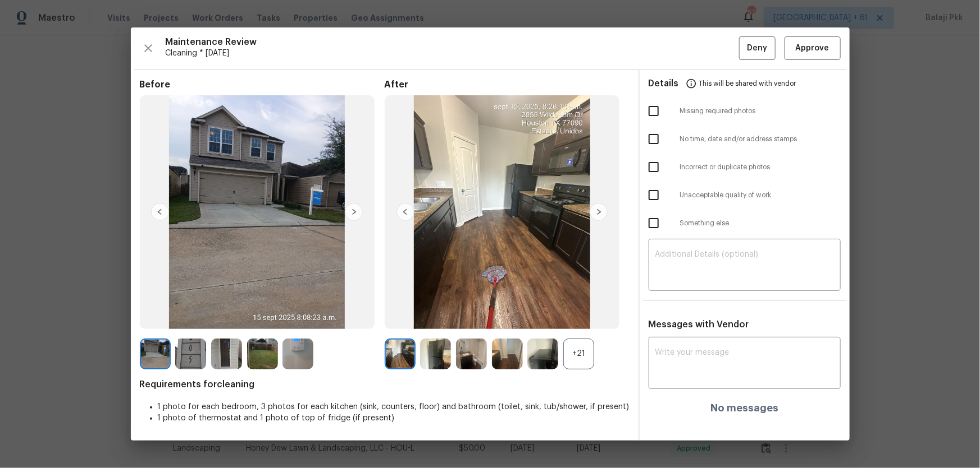  I want to click on button: Deny, so click(757, 49).